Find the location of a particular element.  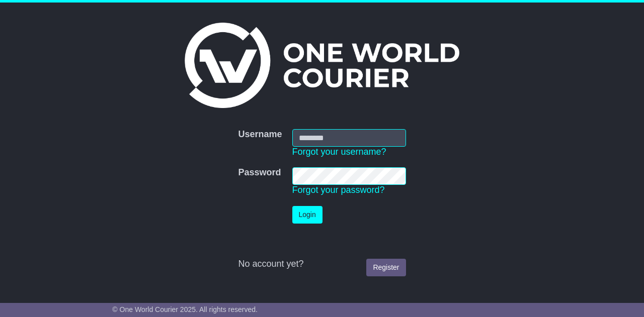

a: Register is located at coordinates (386, 267).